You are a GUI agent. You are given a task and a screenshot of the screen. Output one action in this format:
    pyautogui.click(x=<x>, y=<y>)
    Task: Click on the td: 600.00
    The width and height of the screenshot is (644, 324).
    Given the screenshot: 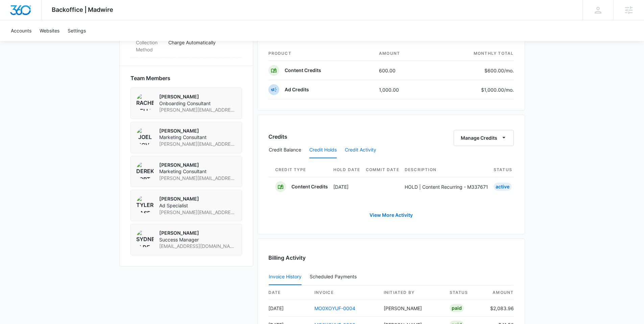 What is the action you would take?
    pyautogui.click(x=402, y=70)
    